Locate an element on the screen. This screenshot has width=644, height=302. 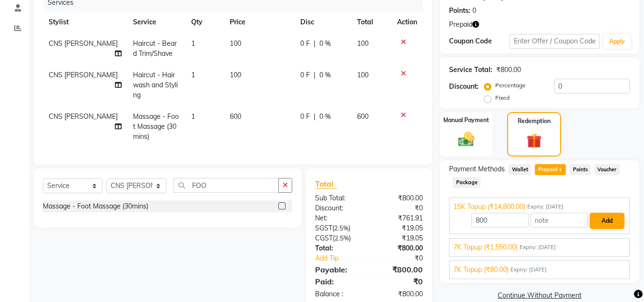
div: ₹761.91 is located at coordinates (400, 218).